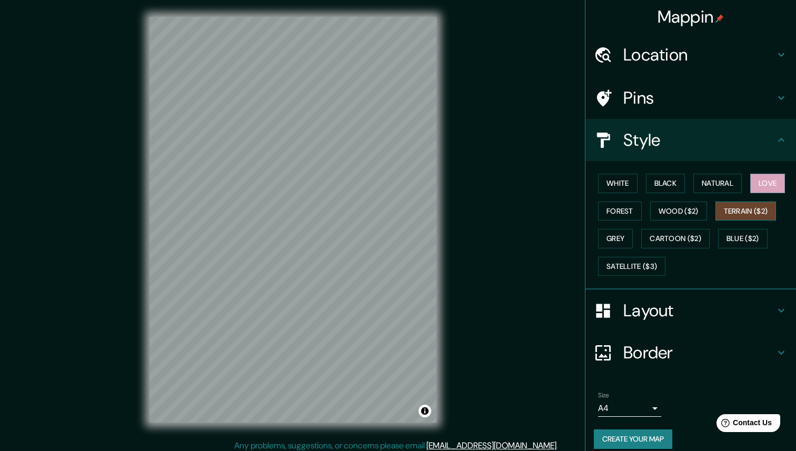 This screenshot has height=451, width=796. What do you see at coordinates (603, 395) in the screenshot?
I see `label: Size` at bounding box center [603, 395].